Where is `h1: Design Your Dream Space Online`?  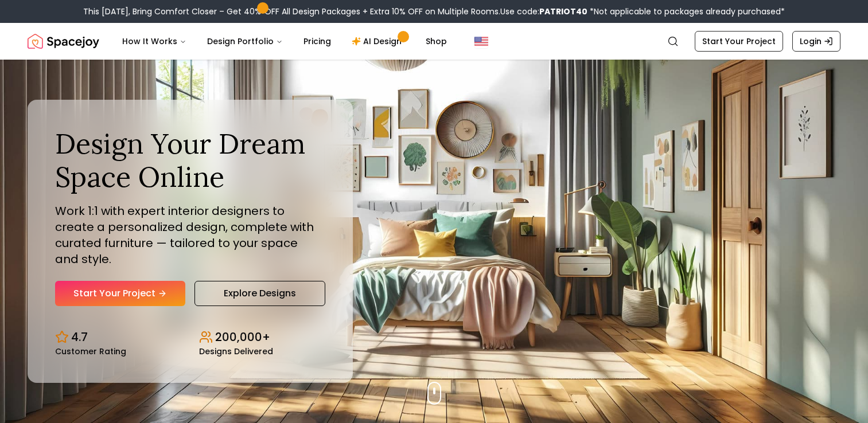
h1: Design Your Dream Space Online is located at coordinates (190, 160).